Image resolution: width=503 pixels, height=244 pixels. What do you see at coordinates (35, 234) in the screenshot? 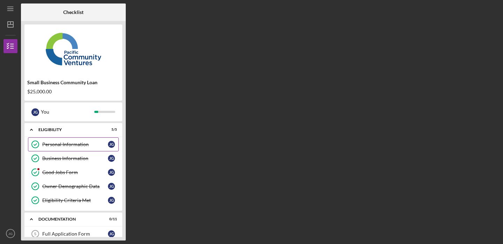
I see `tspan: 5` at bounding box center [35, 234].